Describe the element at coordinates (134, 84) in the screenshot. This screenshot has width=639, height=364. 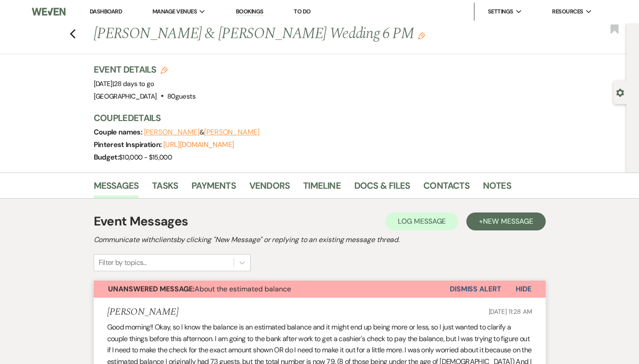
I see `span: 28 days to go` at that location.